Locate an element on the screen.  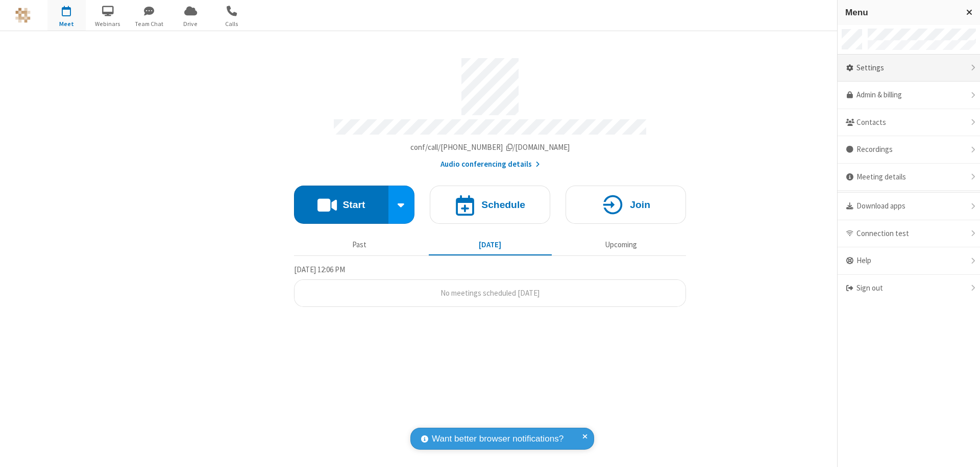
button: Schedule is located at coordinates (490, 204).